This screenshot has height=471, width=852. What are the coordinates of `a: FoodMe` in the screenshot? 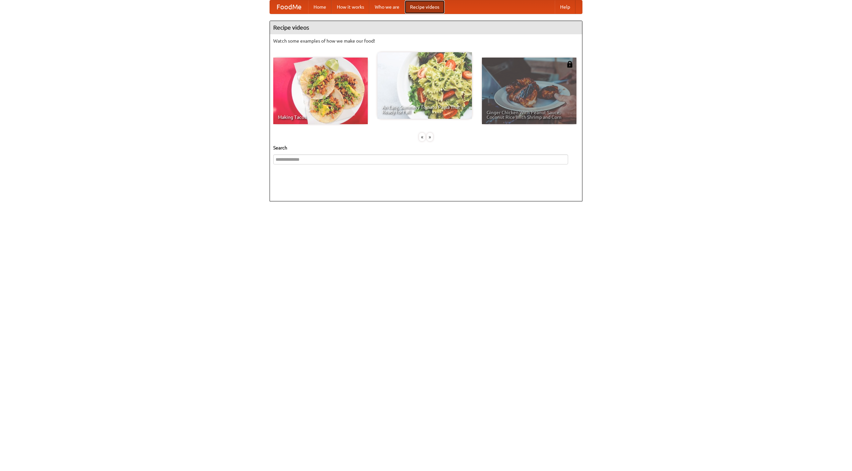 It's located at (289, 7).